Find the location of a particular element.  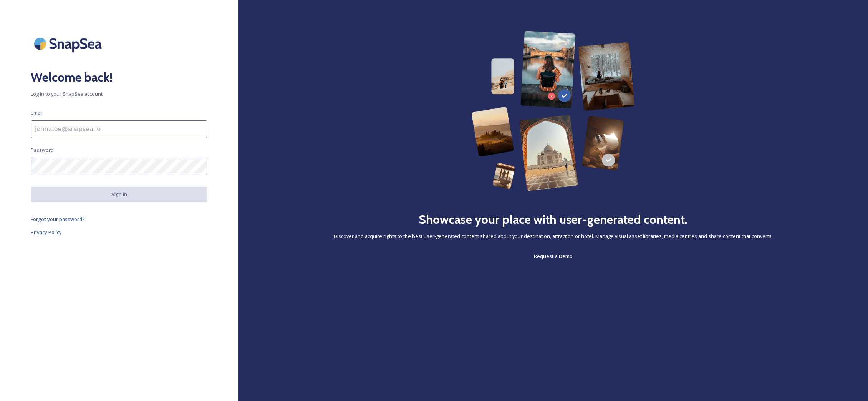

button: Sign in is located at coordinates (119, 194).